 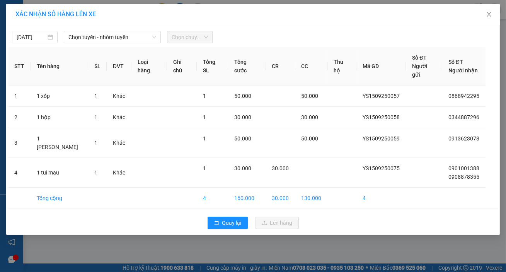 I want to click on td: 3, so click(x=19, y=143).